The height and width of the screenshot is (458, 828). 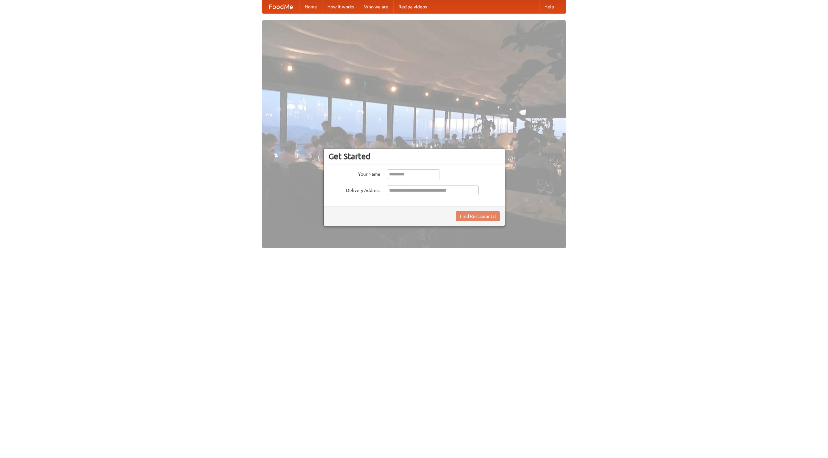 I want to click on a: Recipe videos, so click(x=413, y=7).